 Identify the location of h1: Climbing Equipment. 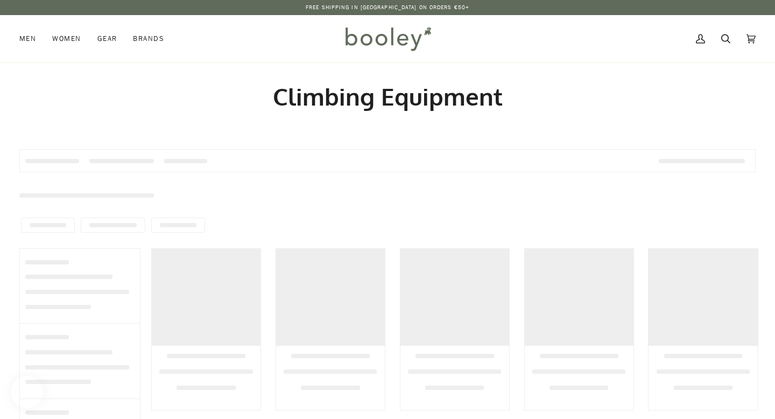
(387, 96).